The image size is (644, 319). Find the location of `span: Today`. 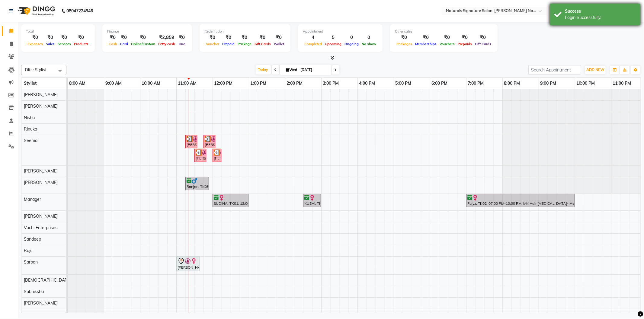

span: Today is located at coordinates (264, 70).